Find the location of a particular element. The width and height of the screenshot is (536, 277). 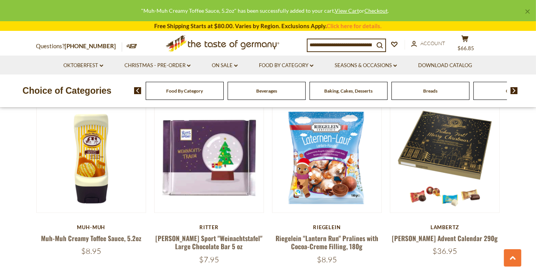

p: Questions? is located at coordinates (79, 46).